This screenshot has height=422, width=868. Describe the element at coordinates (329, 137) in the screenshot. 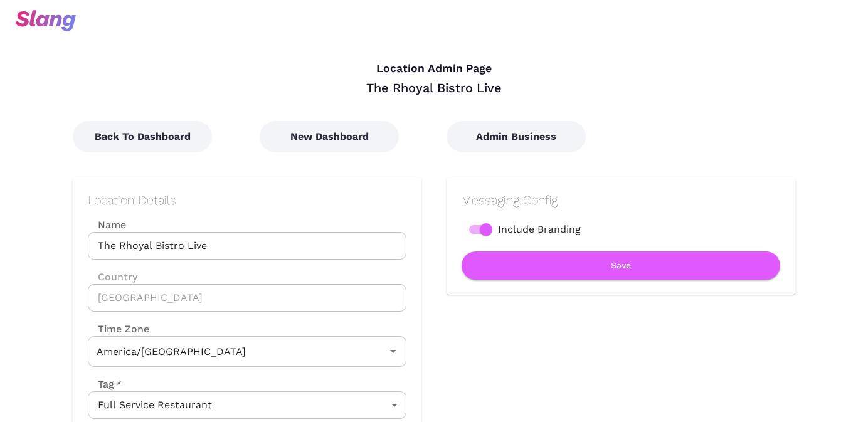

I see `button: New Dashboard` at that location.